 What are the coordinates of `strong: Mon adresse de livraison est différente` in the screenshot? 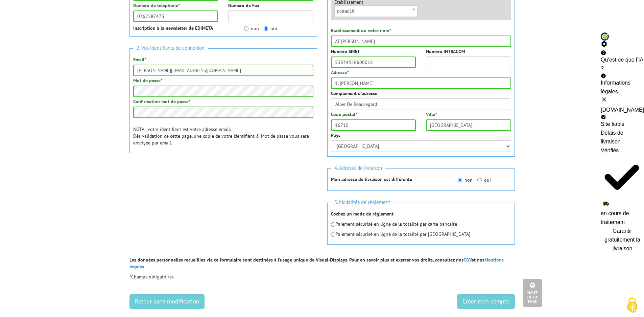 It's located at (372, 179).